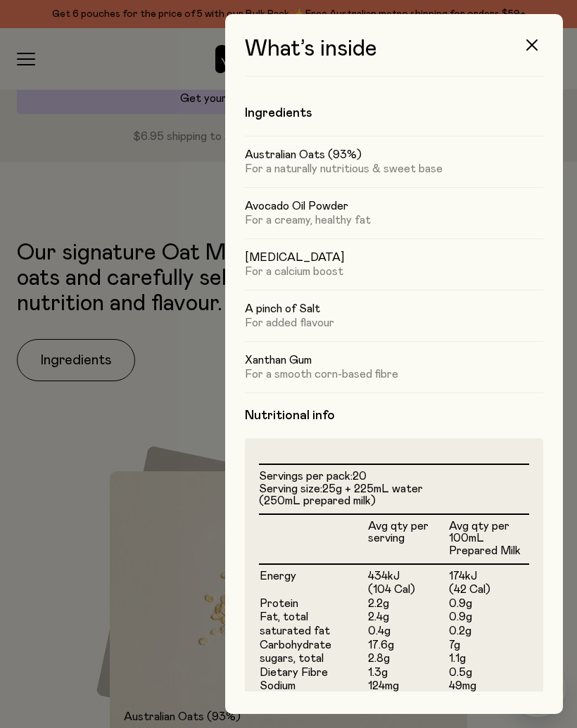 The image size is (577, 728). Describe the element at coordinates (295, 631) in the screenshot. I see `span: saturated fat` at that location.